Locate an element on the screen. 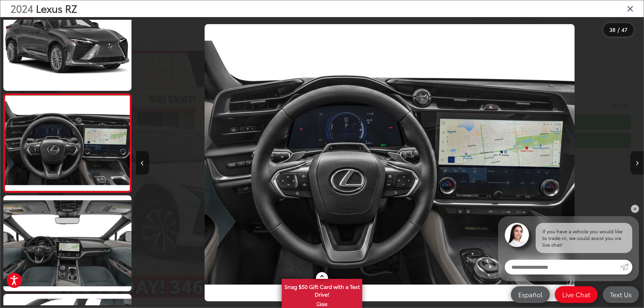 This screenshot has height=308, width=644. i: Close gallery is located at coordinates (630, 8).